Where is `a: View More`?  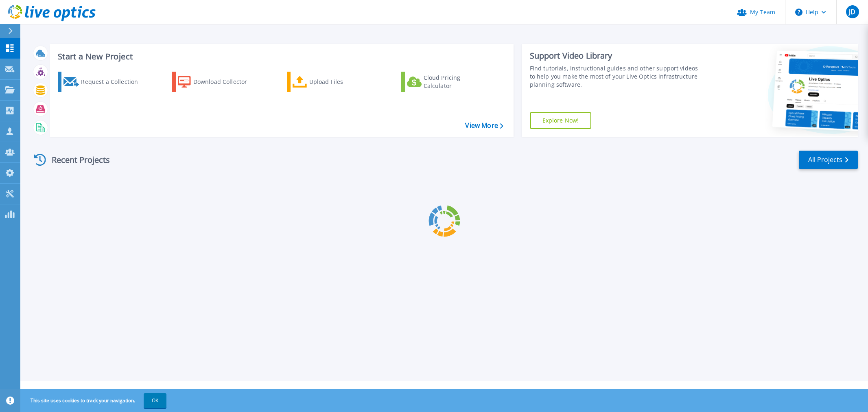
a: View More is located at coordinates (484, 125).